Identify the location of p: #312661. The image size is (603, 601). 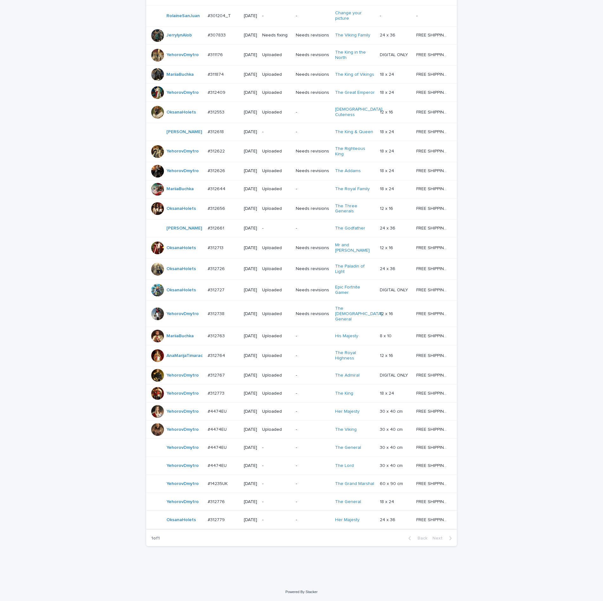
(216, 228).